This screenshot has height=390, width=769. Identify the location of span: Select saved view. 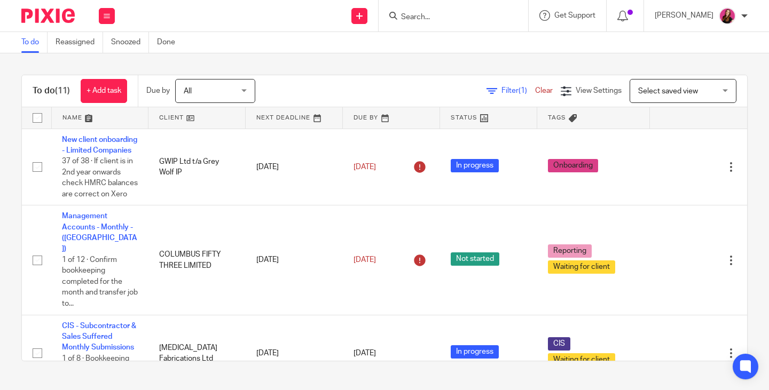
(668, 91).